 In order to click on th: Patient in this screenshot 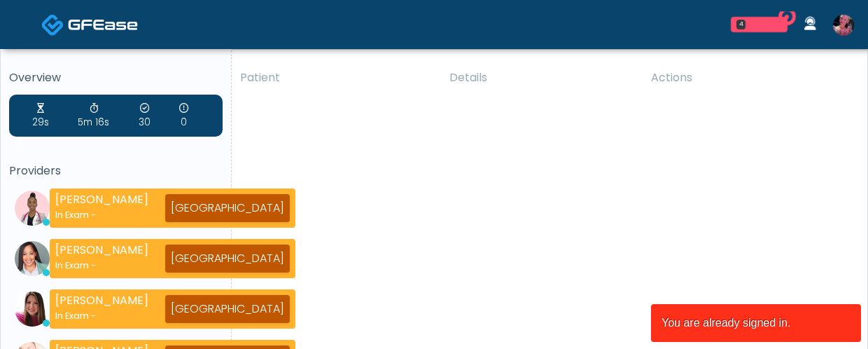, I will do `click(336, 78)`.